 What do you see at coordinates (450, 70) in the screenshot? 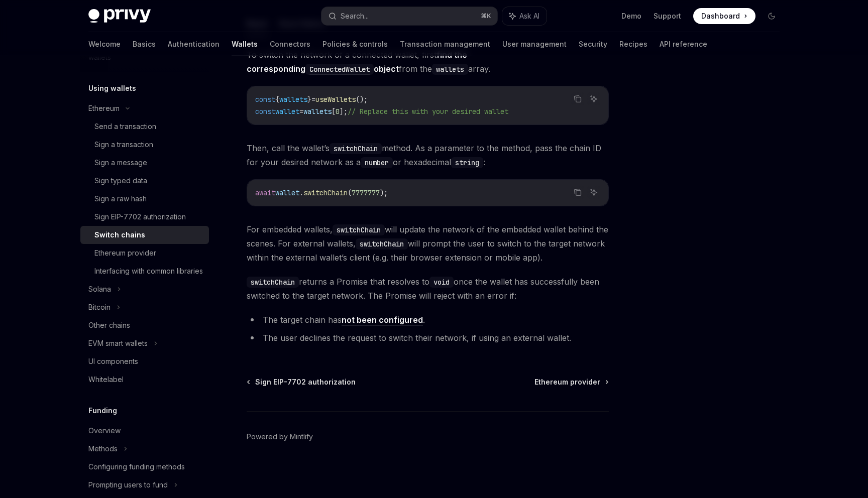
I see `code: wallets` at bounding box center [450, 70].